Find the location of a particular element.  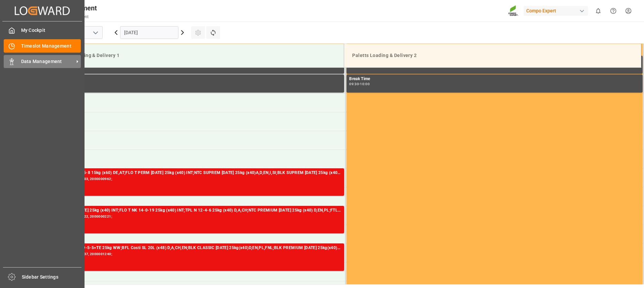

button: Compo Expert is located at coordinates (557, 10).